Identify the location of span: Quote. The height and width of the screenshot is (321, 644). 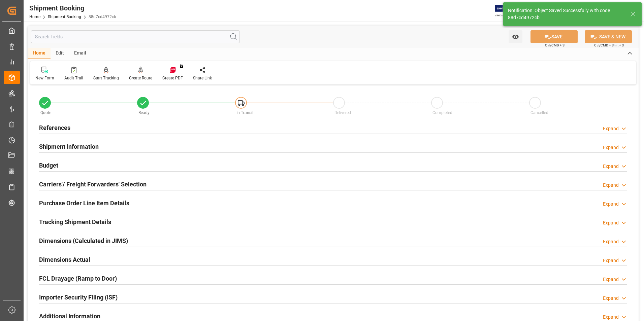
(46, 112).